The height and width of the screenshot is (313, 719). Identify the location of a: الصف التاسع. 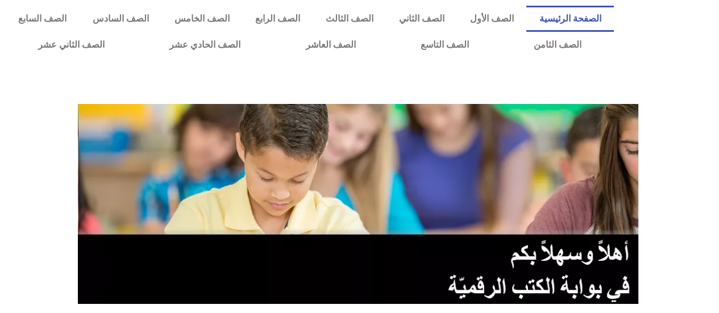
(444, 45).